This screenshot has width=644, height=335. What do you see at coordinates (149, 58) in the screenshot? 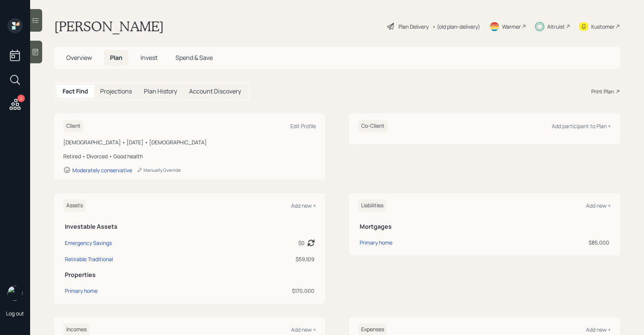
I see `span: Invest` at bounding box center [149, 58].